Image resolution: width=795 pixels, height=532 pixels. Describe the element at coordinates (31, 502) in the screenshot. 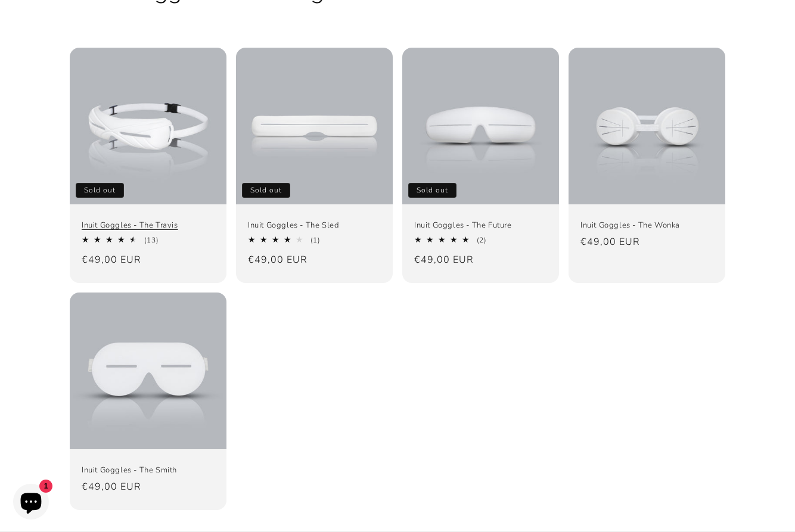

I see `inbox-online-store-chat: Shopify online store chat` at that location.